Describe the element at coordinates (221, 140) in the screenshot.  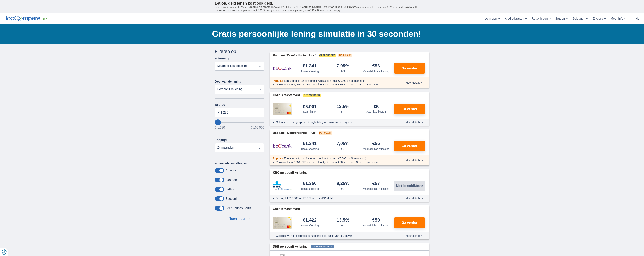
I see `label: Looptijd` at that location.